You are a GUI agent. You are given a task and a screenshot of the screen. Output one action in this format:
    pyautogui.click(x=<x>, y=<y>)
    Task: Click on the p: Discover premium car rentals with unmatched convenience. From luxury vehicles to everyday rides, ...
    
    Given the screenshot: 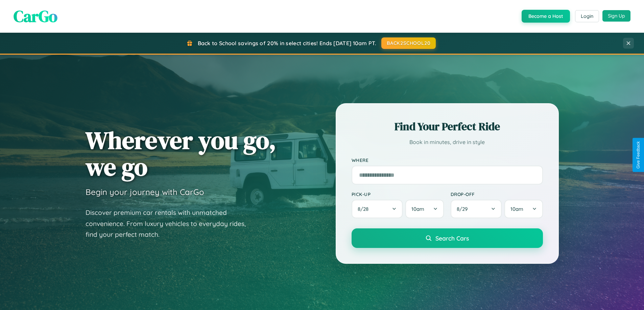 What is the action you would take?
    pyautogui.click(x=170, y=224)
    